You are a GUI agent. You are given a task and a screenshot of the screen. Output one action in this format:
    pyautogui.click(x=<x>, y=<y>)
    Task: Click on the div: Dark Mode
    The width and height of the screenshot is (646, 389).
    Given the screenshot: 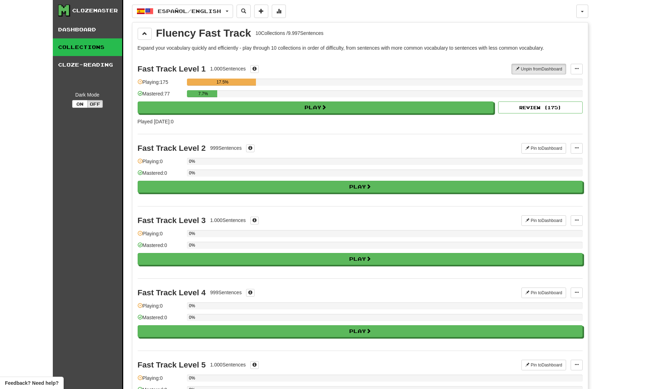 What is the action you would take?
    pyautogui.click(x=87, y=95)
    